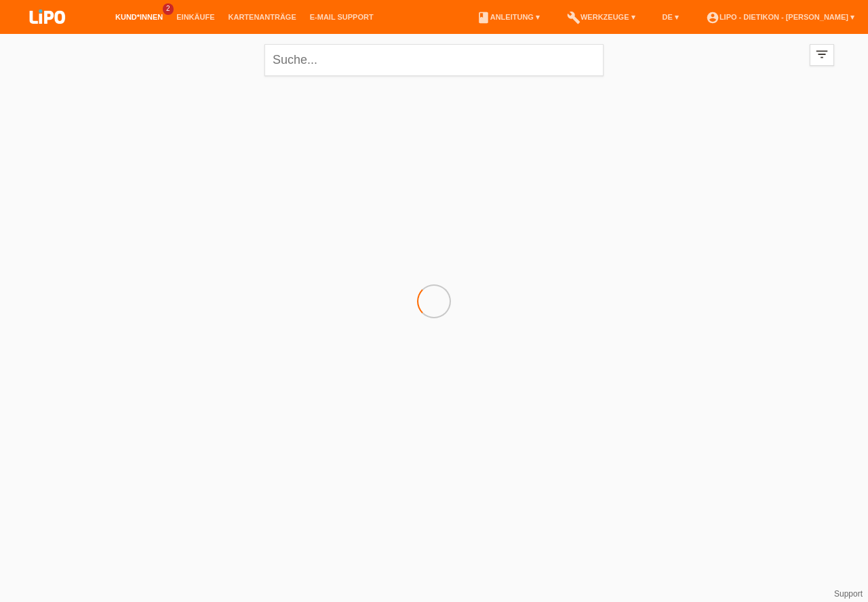 This screenshot has width=868, height=602. I want to click on input: Suche..., so click(434, 60).